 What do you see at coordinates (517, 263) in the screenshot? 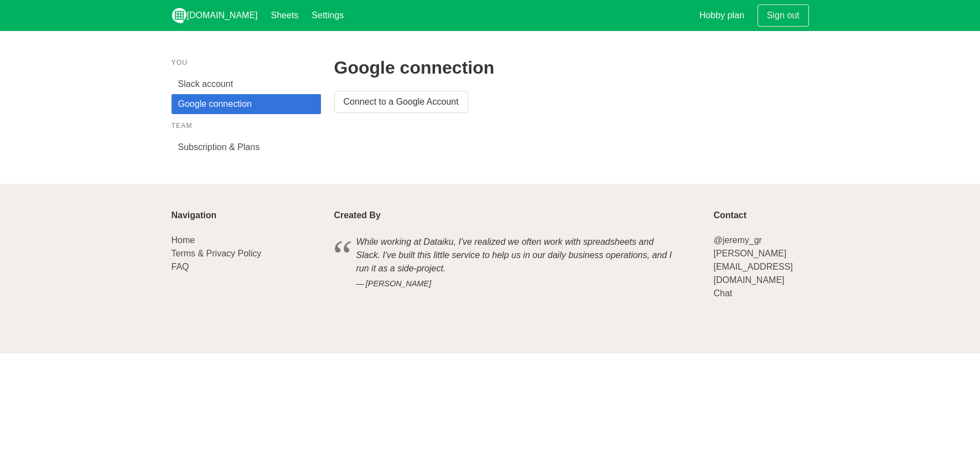
I see `blockquote: While working at Dataiku, I've realized we often work with spreadsheets and Slack. I've built thi...` at bounding box center [517, 263].